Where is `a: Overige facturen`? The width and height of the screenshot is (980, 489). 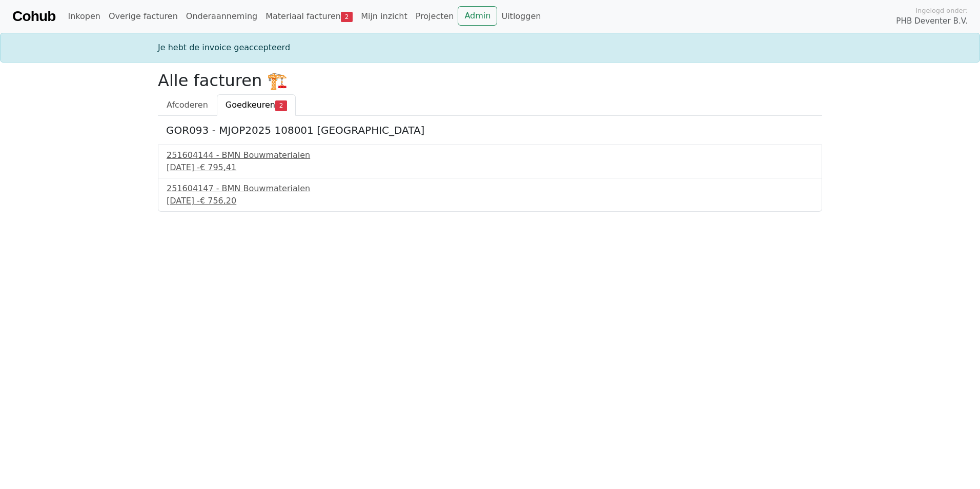
a: Overige facturen is located at coordinates (143, 16).